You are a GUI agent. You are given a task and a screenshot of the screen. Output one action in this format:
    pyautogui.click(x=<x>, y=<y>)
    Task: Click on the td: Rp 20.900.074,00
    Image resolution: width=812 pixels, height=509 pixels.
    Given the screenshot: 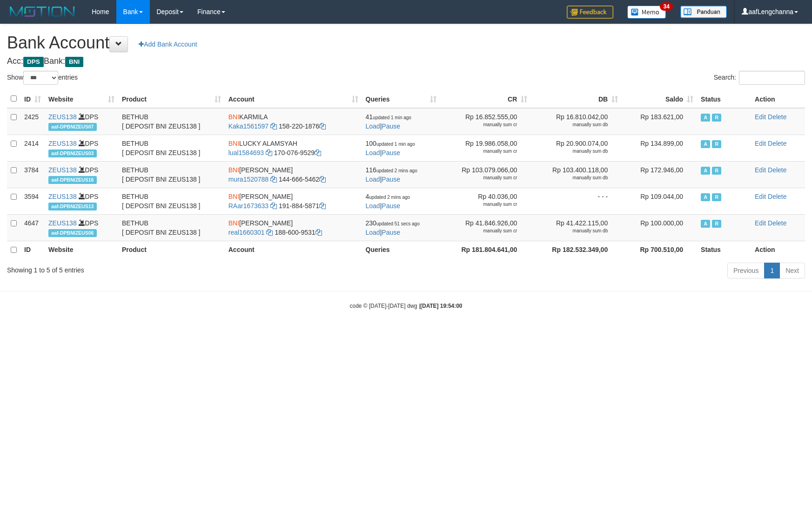 What is the action you would take?
    pyautogui.click(x=576, y=147)
    